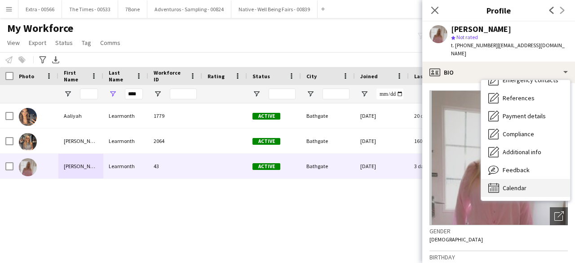 The height and width of the screenshot is (263, 575). Describe the element at coordinates (498, 257) in the screenshot. I see `h3: Birthday` at that location.